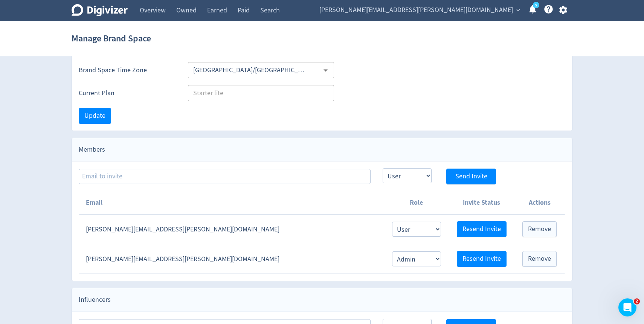 This screenshot has width=644, height=324. What do you see at coordinates (471, 176) in the screenshot?
I see `span: Send Invite` at bounding box center [471, 176].